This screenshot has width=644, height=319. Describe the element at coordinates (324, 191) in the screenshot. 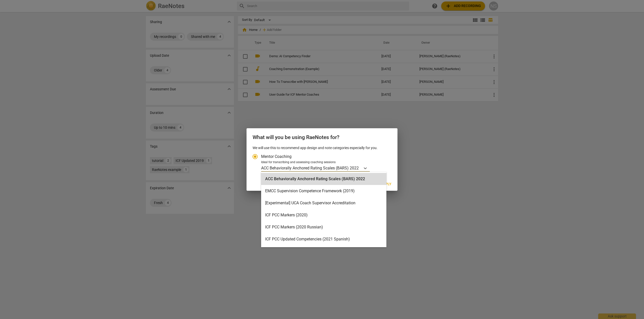

I see `div: EMCC Supervision Competence Framework (2019)` at that location.